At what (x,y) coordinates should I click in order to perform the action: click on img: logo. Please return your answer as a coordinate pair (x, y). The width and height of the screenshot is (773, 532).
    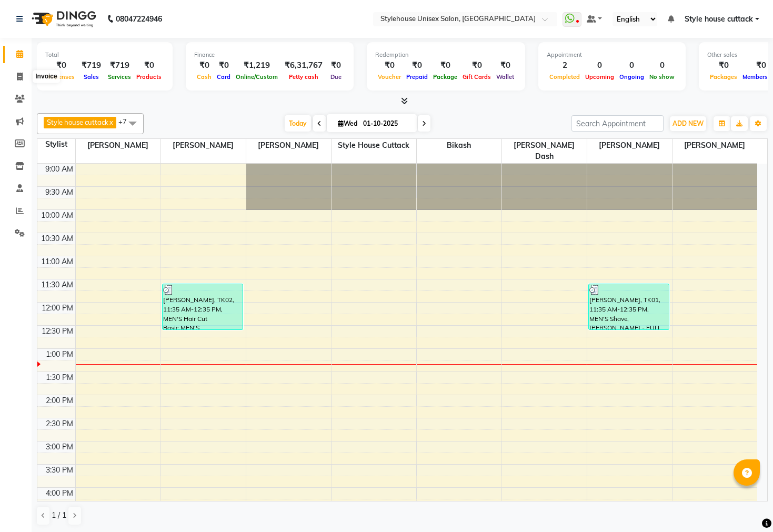
    Looking at the image, I should click on (63, 19).